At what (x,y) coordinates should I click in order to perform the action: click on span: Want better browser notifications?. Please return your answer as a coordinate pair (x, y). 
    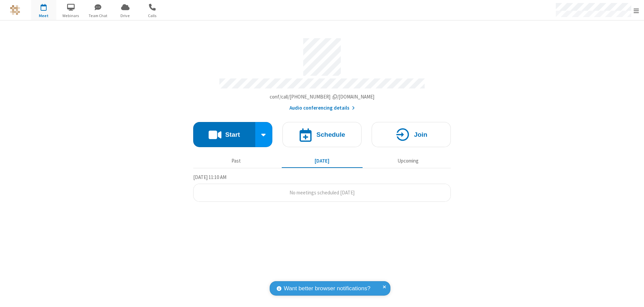
    Looking at the image, I should click on (327, 289).